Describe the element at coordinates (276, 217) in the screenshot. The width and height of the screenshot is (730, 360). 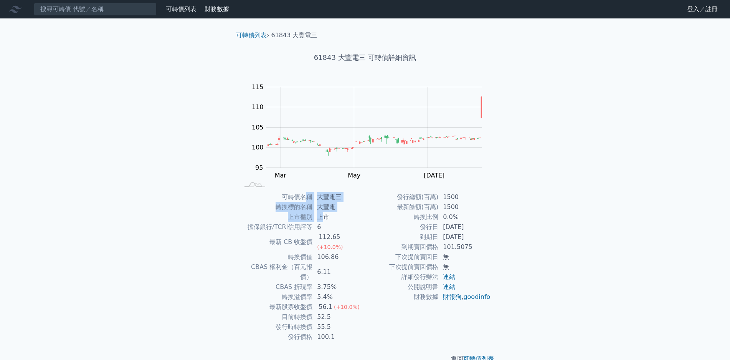
I see `td: 上市櫃別` at that location.